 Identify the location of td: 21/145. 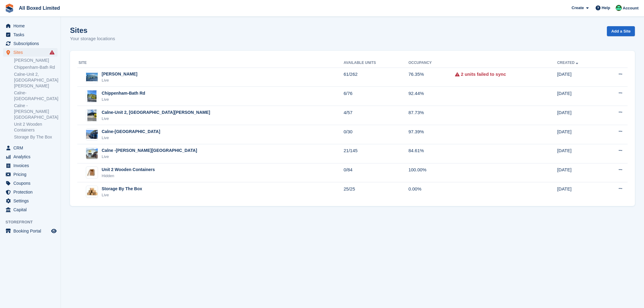
(376, 153).